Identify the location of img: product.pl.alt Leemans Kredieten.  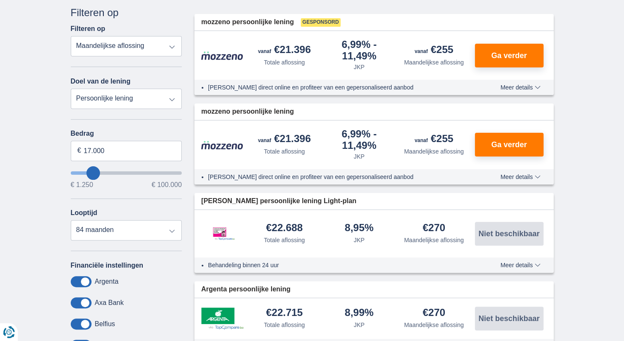
(223, 234).